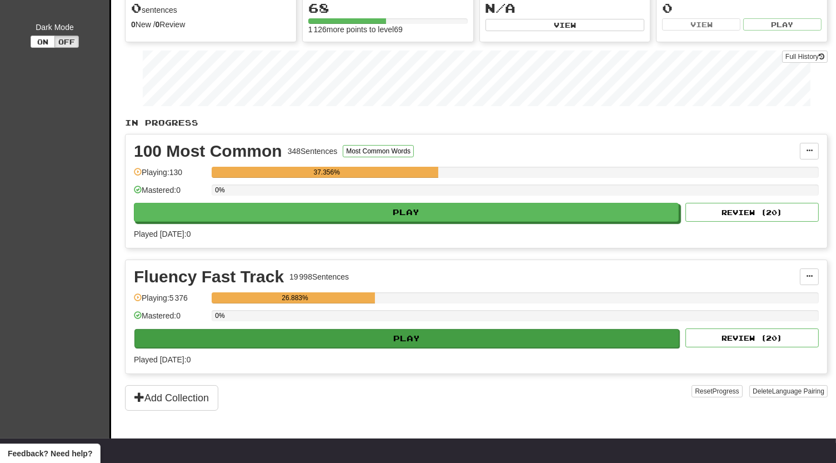 The height and width of the screenshot is (463, 836). I want to click on div: 68, so click(388, 8).